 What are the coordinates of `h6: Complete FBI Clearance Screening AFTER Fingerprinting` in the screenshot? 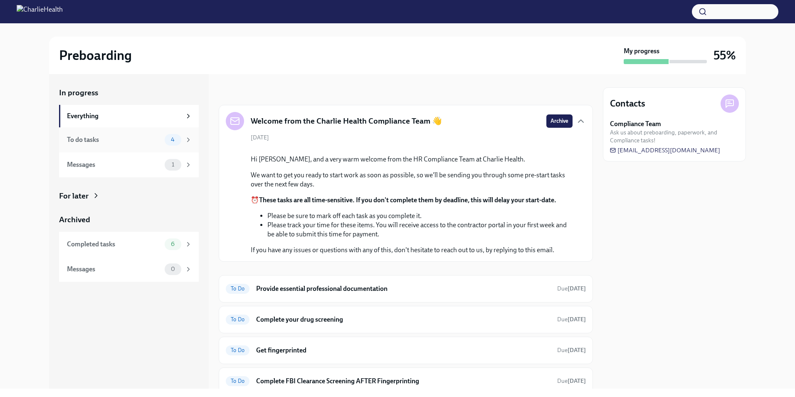 It's located at (404, 381).